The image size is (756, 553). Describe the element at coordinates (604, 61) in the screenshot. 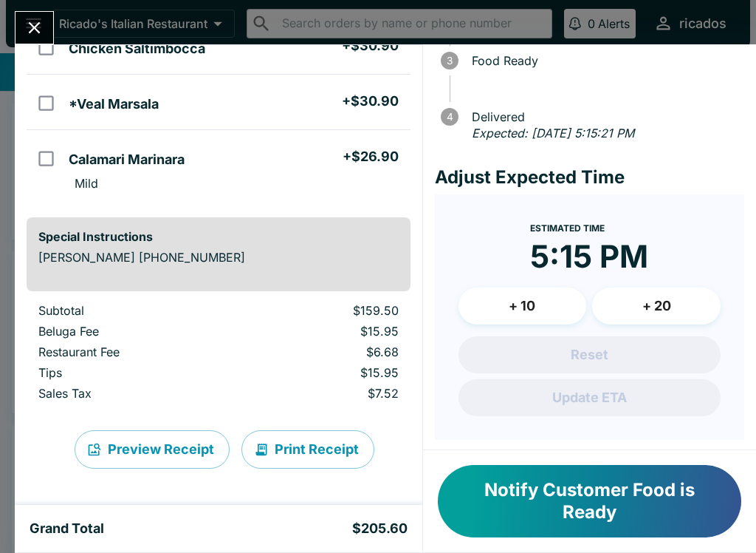

I see `span: Food Ready` at that location.